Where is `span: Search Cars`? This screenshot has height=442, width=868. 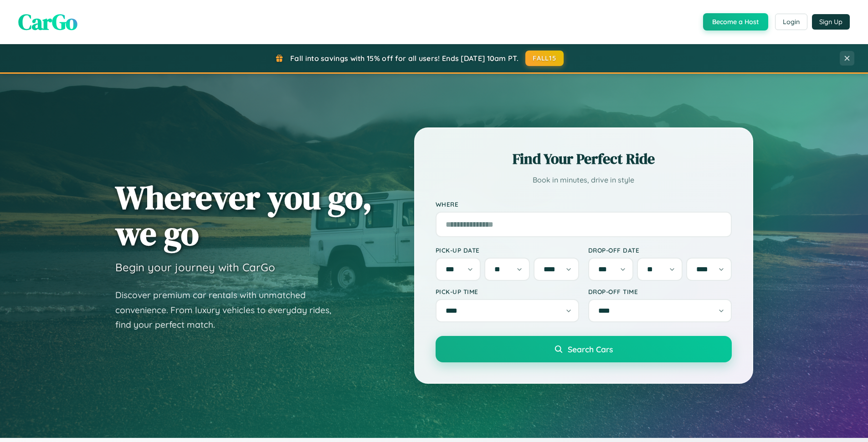
span: Search Cars is located at coordinates (590, 349).